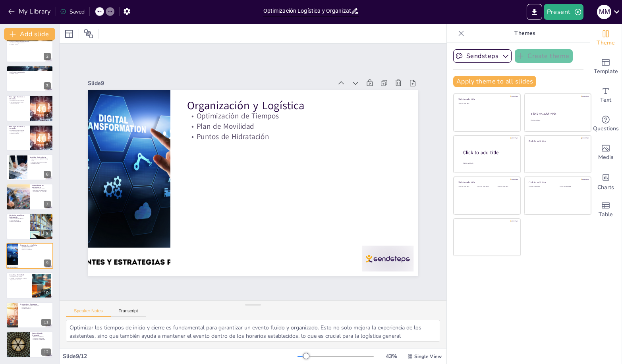 This screenshot has height=364, width=622. Describe the element at coordinates (606, 187) in the screenshot. I see `span: Charts` at that location.